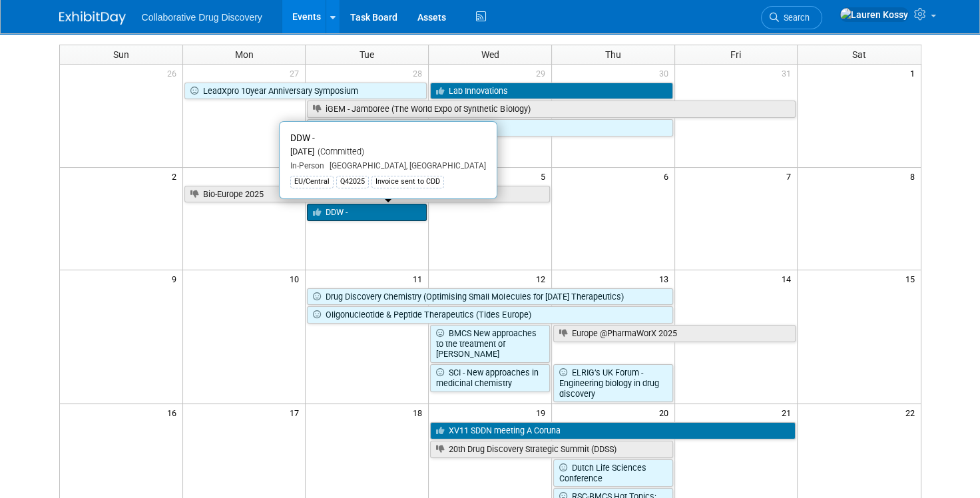  What do you see at coordinates (788, 412) in the screenshot?
I see `span: 21` at bounding box center [788, 412].